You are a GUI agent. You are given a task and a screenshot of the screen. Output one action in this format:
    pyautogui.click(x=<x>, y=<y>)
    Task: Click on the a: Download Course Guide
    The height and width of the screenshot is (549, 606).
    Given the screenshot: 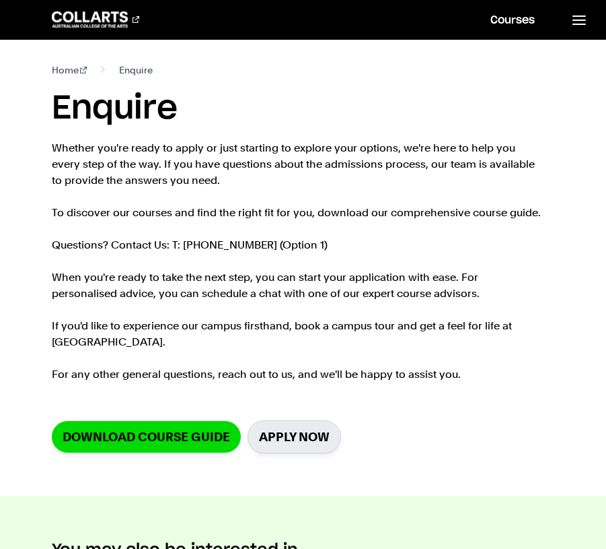 What is the action you would take?
    pyautogui.click(x=146, y=436)
    